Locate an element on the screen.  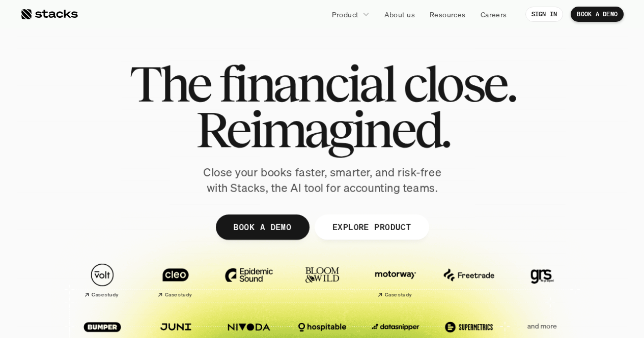
p: Careers is located at coordinates (493, 14).